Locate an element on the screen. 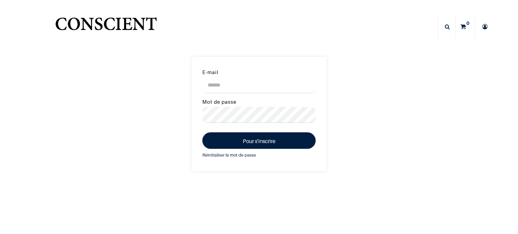 Image resolution: width=518 pixels, height=234 pixels. span: Logo de Conscient.nl is located at coordinates (106, 27).